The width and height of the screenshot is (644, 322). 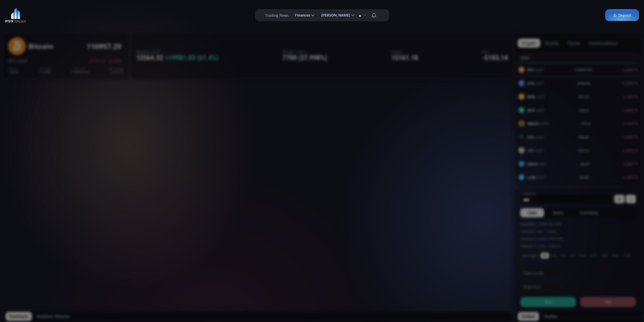 What do you see at coordinates (622, 15) in the screenshot?
I see `span: Deposit` at bounding box center [622, 15].